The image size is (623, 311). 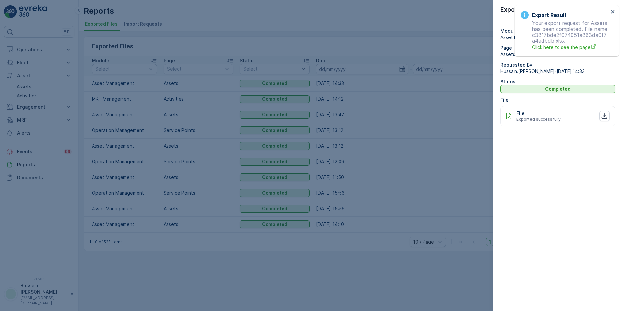 I want to click on p: Module, so click(x=558, y=31).